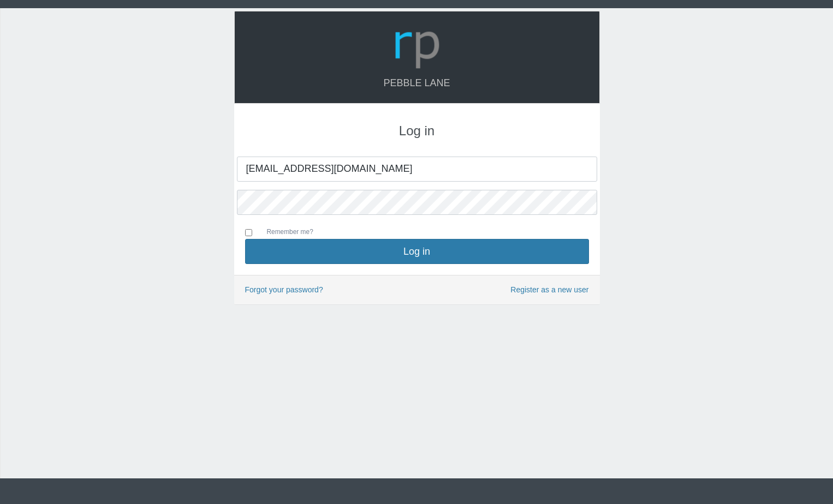 The image size is (833, 504). What do you see at coordinates (549, 290) in the screenshot?
I see `a: Register as a new user` at bounding box center [549, 290].